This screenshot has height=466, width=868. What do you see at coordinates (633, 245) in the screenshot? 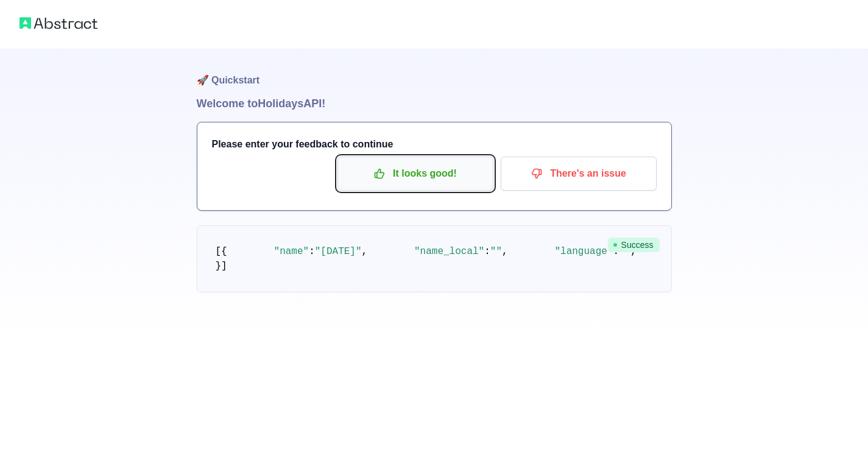
I see `span: Success` at bounding box center [633, 245].